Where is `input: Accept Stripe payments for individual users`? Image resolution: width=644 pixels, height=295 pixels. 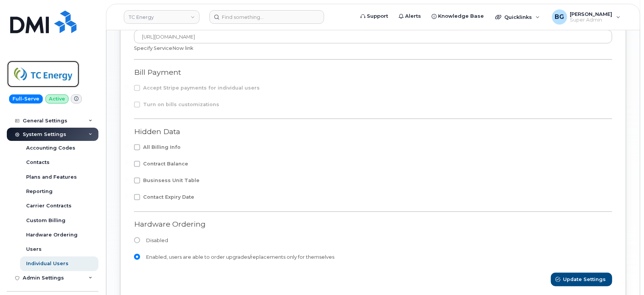 input: Accept Stripe payments for individual users is located at coordinates (127, 87).